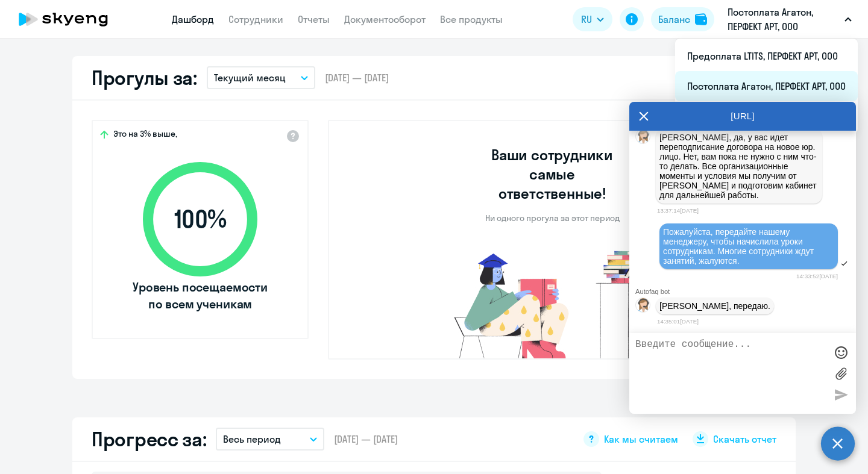  What do you see at coordinates (270, 439) in the screenshot?
I see `button: Весь период` at bounding box center [270, 439].